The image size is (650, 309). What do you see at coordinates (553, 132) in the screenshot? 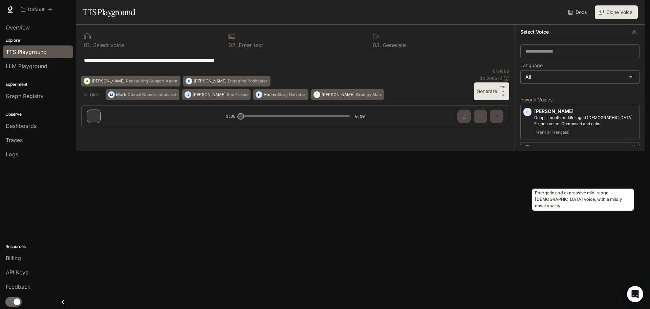
I see `span: French (Français)` at bounding box center [553, 132].